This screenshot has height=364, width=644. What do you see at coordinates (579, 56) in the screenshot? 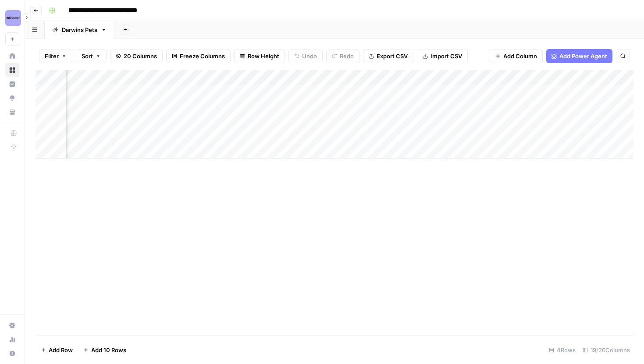
I see `button: Add Power Agent` at bounding box center [579, 56].